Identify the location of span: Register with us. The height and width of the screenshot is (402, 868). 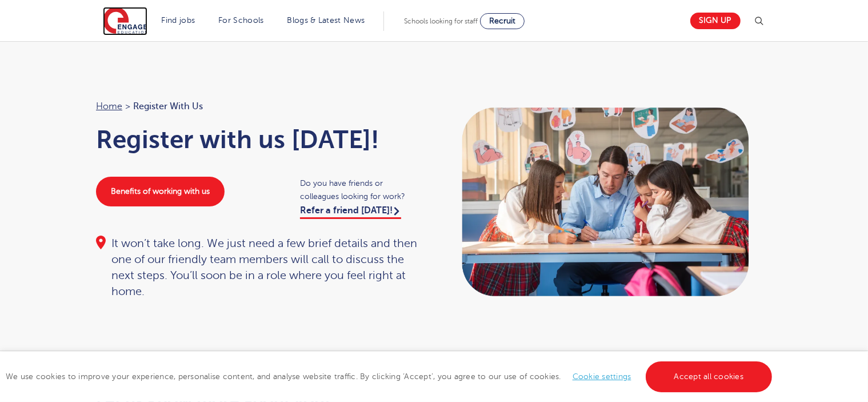
(168, 106).